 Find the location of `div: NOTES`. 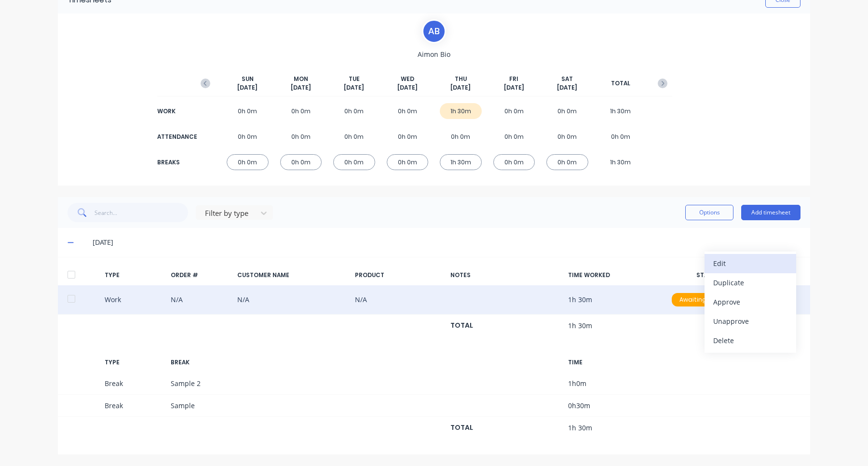

div: NOTES is located at coordinates (505, 275).